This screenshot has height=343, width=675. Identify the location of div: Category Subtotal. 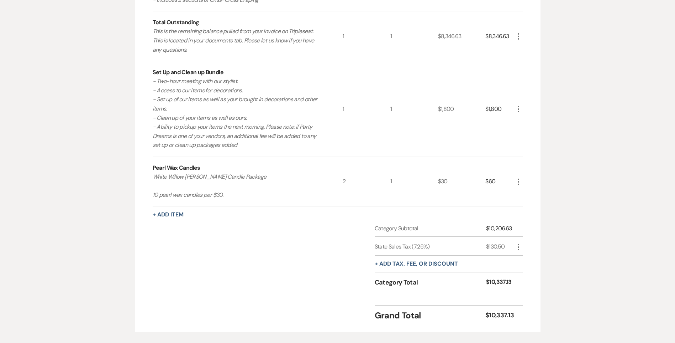
(431, 228).